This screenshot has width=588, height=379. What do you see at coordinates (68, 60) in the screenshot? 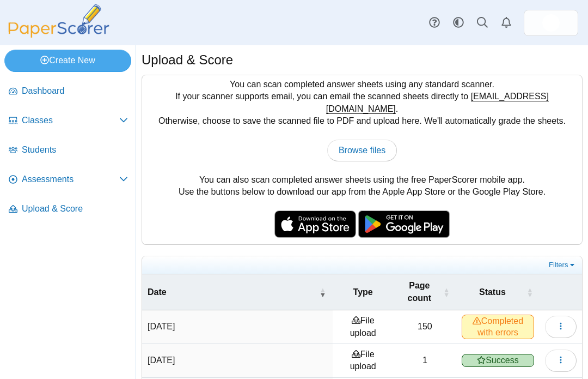
I see `a: Create New` at bounding box center [68, 60].